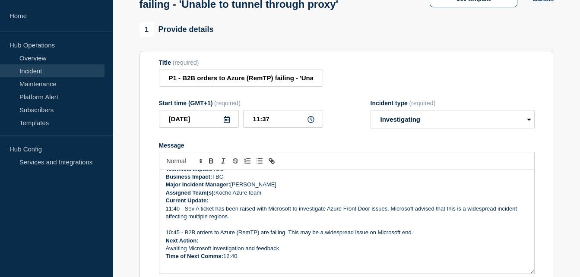 The width and height of the screenshot is (580, 277). I want to click on strong: Next Action:, so click(182, 241).